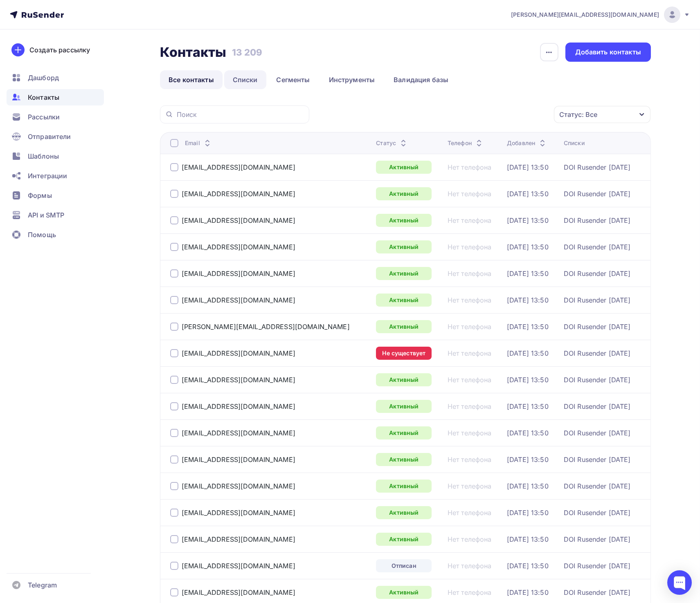 Image resolution: width=700 pixels, height=603 pixels. What do you see at coordinates (466, 143) in the screenshot?
I see `div: Телефон` at bounding box center [466, 143].